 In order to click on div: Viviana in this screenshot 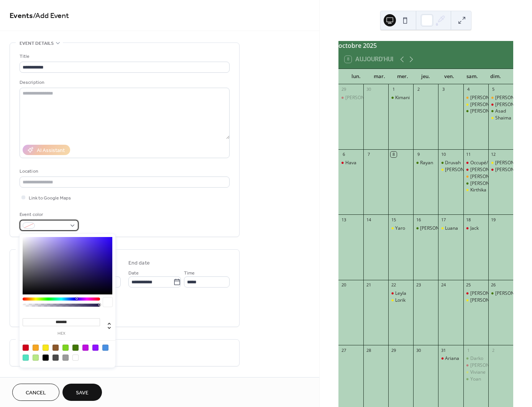, I will do `click(500, 293)`.